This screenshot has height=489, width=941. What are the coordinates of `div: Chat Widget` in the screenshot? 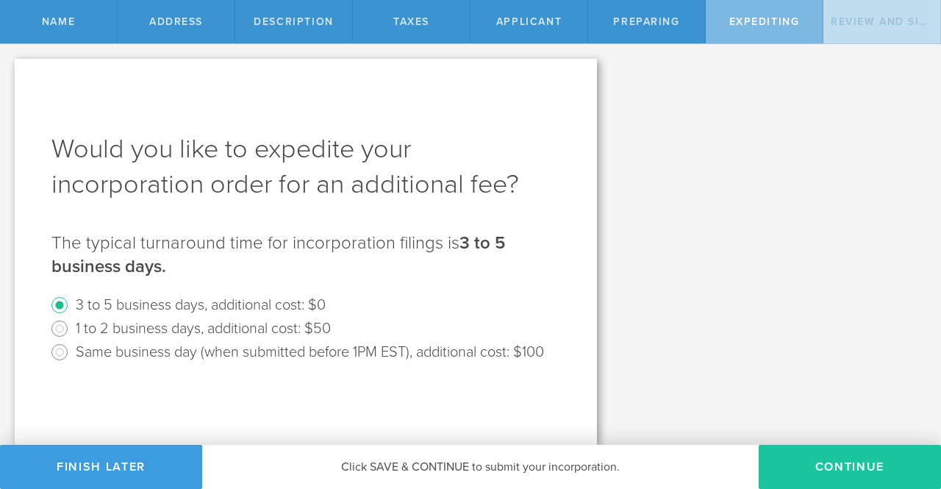 It's located at (904, 409).